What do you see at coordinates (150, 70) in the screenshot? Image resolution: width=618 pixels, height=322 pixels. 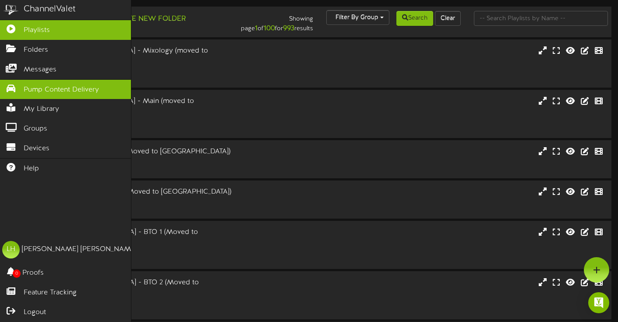 I see `div: Portrait ( 9:16 )` at bounding box center [150, 70].